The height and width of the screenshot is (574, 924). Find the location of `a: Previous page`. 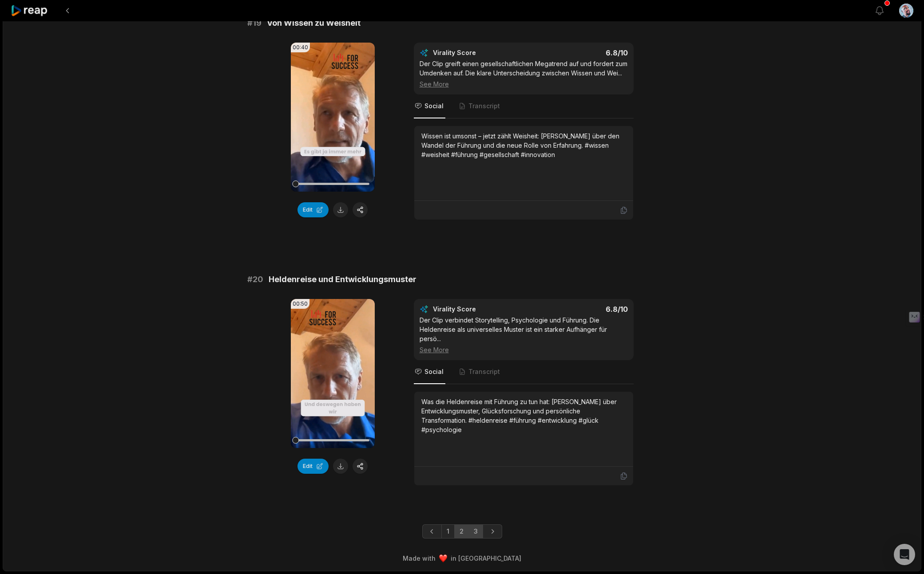

a: Previous page is located at coordinates (432, 531).